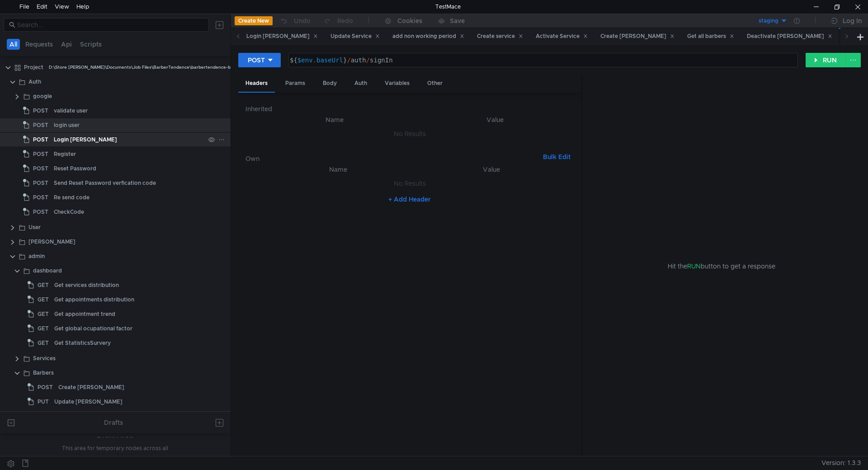  Describe the element at coordinates (39, 44) in the screenshot. I see `button: Requests` at that location.